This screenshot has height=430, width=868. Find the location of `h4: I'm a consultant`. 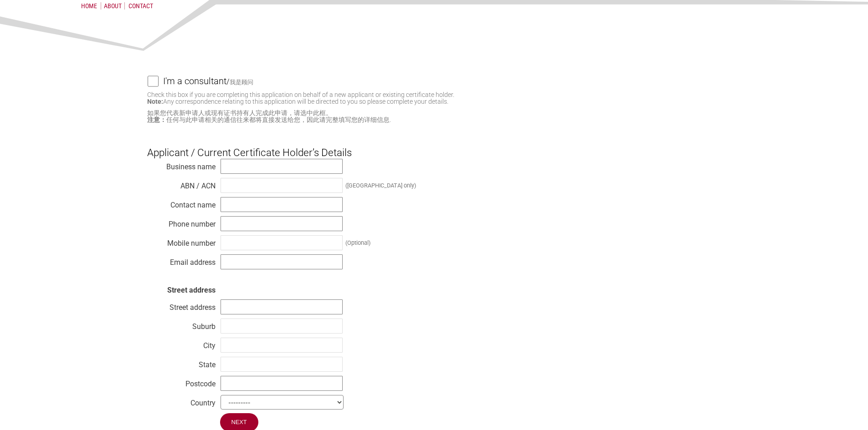

h4: I'm a consultant is located at coordinates (194, 81).